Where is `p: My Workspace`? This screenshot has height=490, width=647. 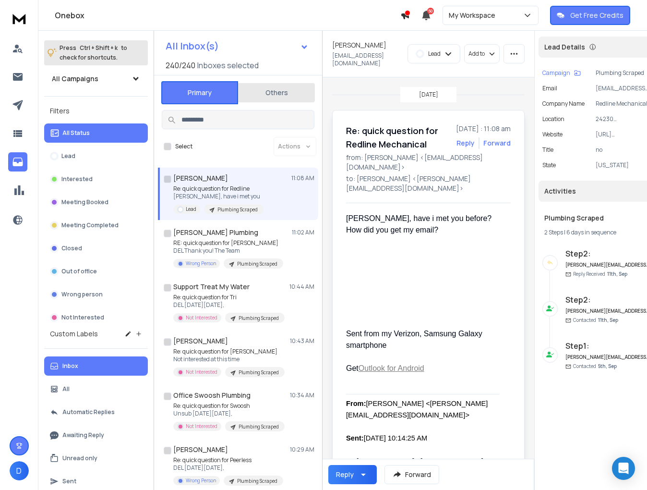
p: My Workspace is located at coordinates (474, 15).